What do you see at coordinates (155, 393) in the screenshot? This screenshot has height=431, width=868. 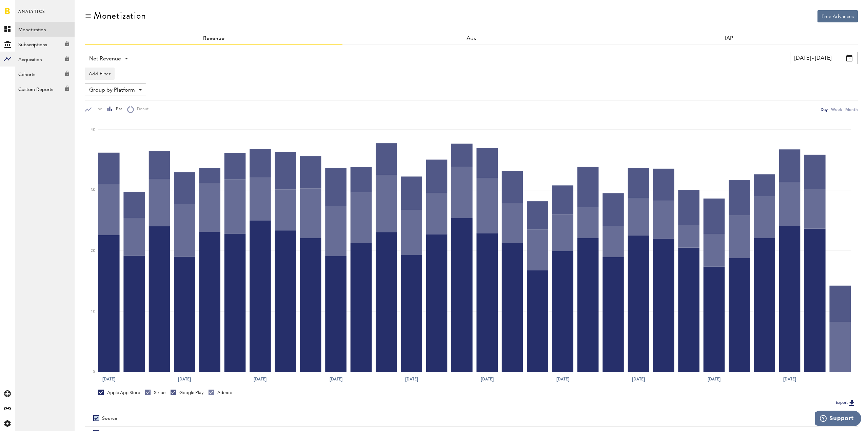 I see `div: Stripe` at bounding box center [155, 393].